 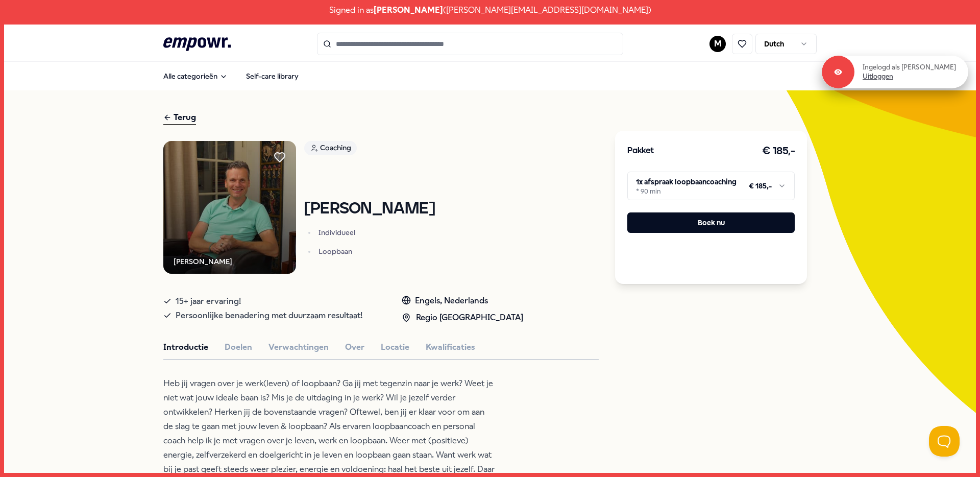 I want to click on h3: € 185,-, so click(x=778, y=151).